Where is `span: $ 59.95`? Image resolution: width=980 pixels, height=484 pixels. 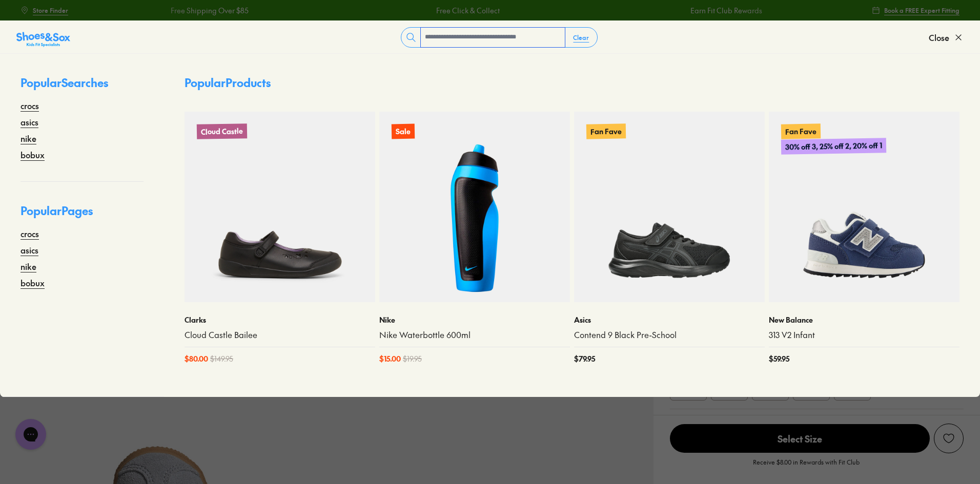
span: $ 59.95 is located at coordinates (779, 358).